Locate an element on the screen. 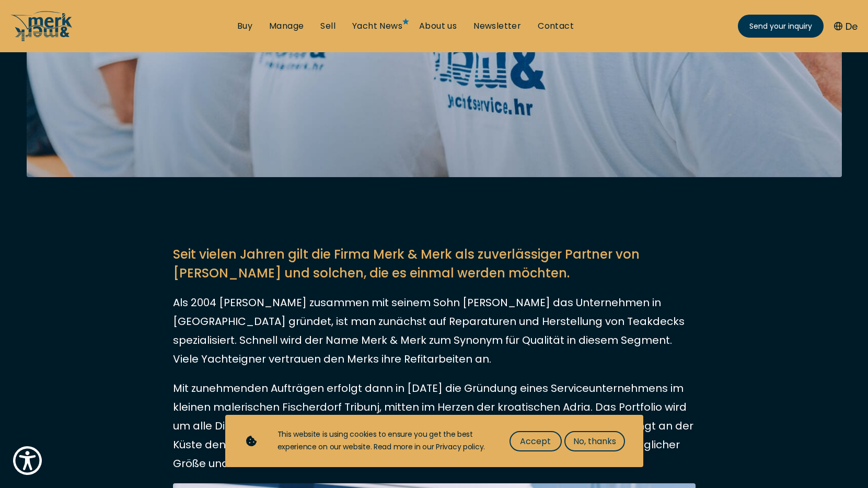 Image resolution: width=868 pixels, height=488 pixels. button: Accept is located at coordinates (536, 441).